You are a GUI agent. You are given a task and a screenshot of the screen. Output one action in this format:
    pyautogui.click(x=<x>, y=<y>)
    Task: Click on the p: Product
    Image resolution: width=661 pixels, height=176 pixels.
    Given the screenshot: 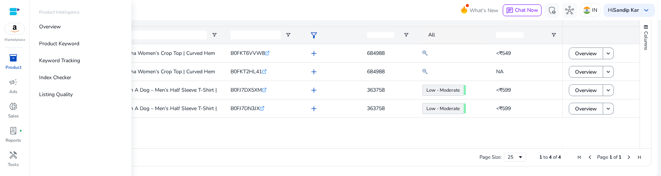 What is the action you would take?
    pyautogui.click(x=13, y=68)
    